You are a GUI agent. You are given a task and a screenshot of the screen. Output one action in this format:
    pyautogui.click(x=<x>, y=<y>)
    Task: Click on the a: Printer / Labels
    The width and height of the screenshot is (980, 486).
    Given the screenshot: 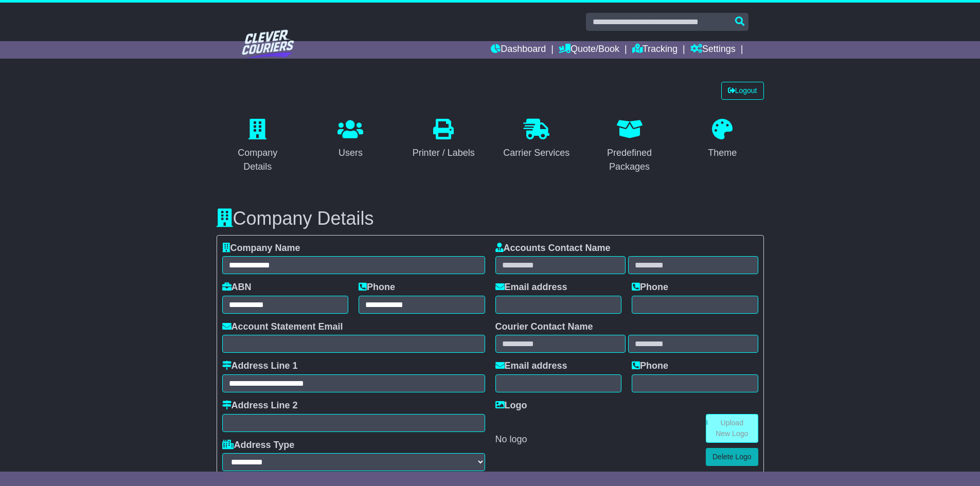 What is the action you would take?
    pyautogui.click(x=444, y=139)
    